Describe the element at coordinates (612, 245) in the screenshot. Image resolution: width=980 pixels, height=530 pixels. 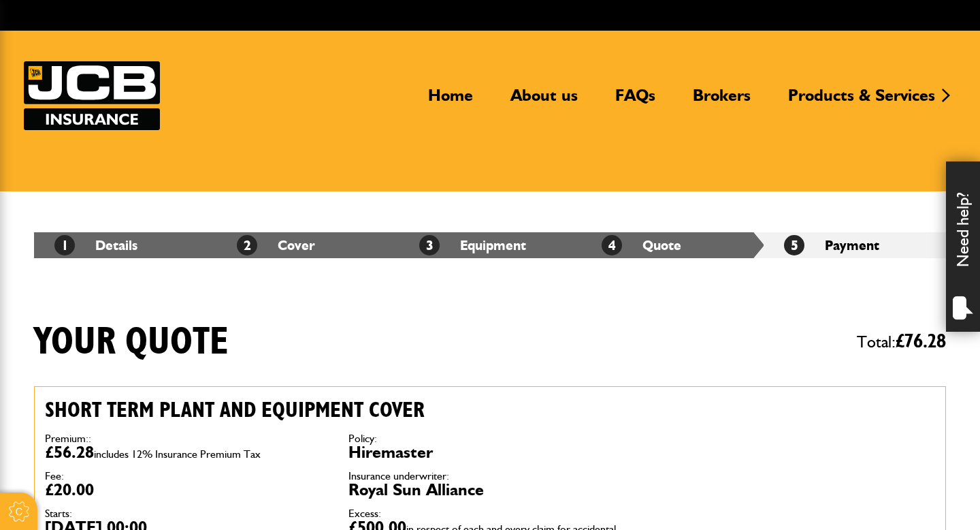
I see `span: 4` at that location.